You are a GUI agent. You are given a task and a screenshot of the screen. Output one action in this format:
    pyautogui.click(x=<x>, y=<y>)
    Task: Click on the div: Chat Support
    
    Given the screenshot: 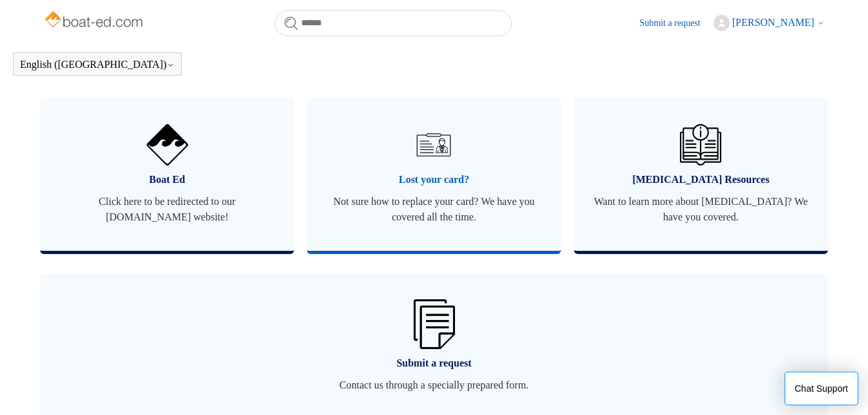 What is the action you would take?
    pyautogui.click(x=821, y=389)
    